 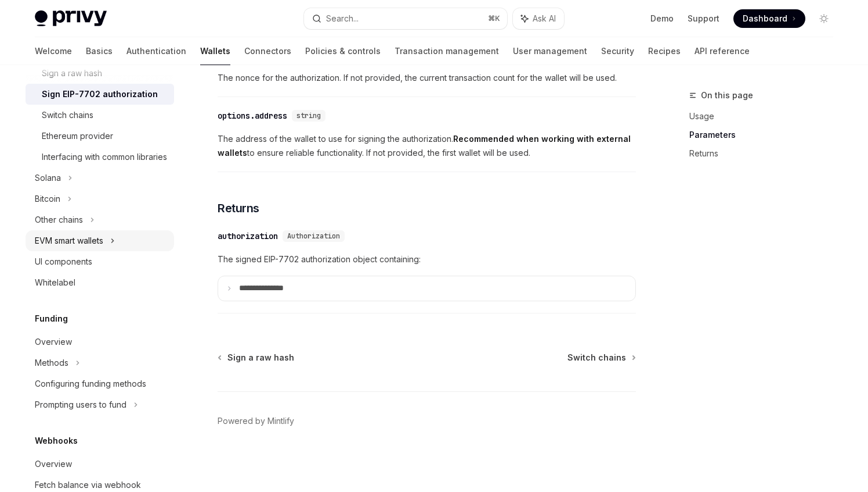 What do you see at coordinates (722, 51) in the screenshot?
I see `a: API reference` at bounding box center [722, 51].